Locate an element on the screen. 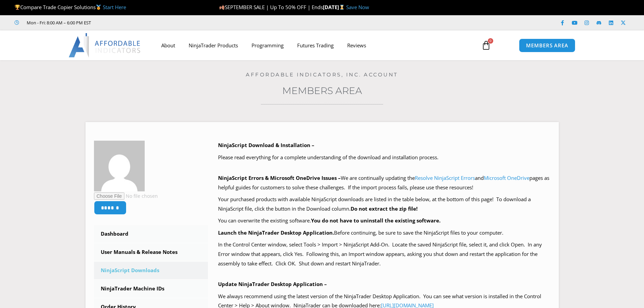 Image resolution: width=644 pixels, height=308 pixels. span: SEPTEMBER SALE | Up To 50% OFF | Ends is located at coordinates (271, 7).